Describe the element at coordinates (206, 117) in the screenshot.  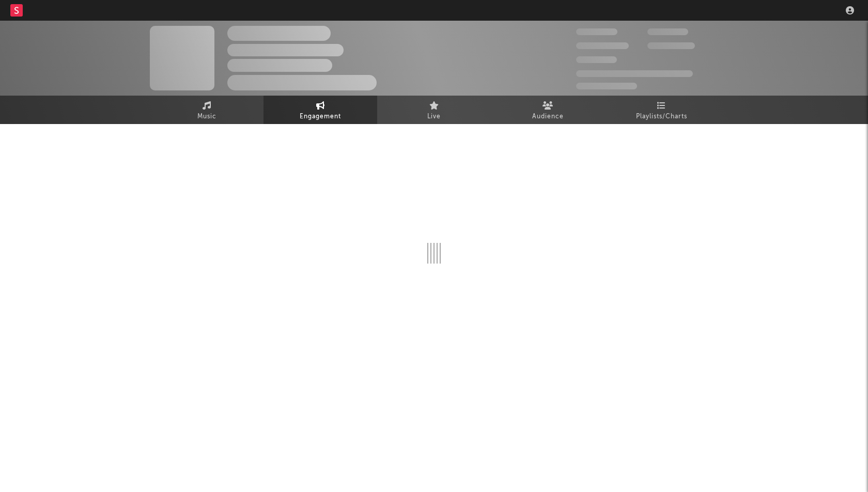
I see `span: Music` at that location.